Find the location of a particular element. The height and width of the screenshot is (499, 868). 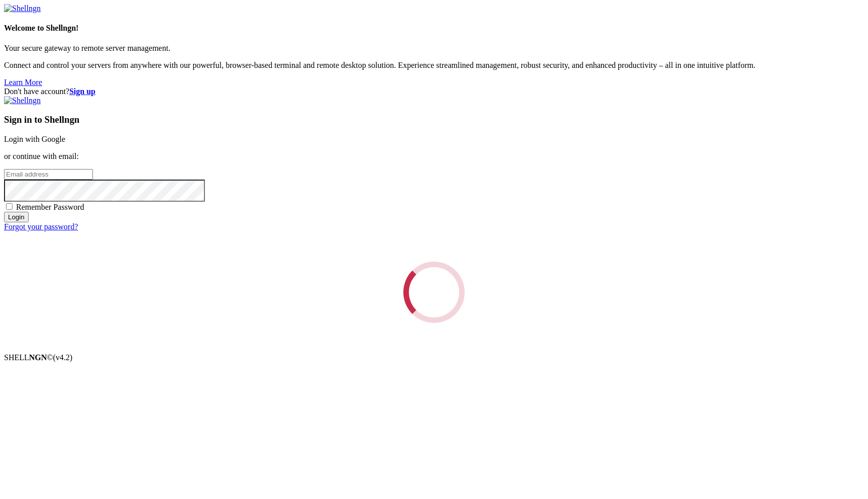

span: Remember Password is located at coordinates (50, 207).